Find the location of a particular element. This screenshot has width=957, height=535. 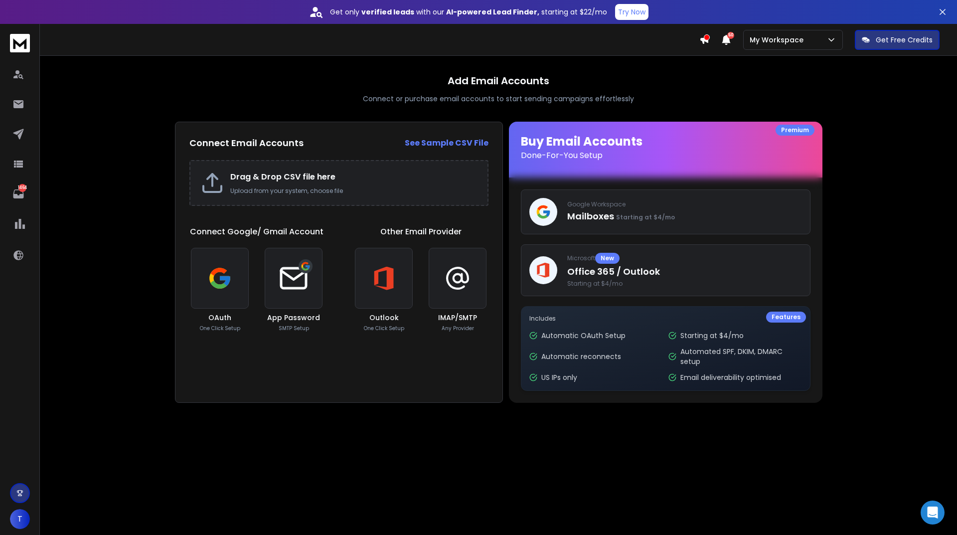

p: Automatic OAuth Setup is located at coordinates (583, 335).